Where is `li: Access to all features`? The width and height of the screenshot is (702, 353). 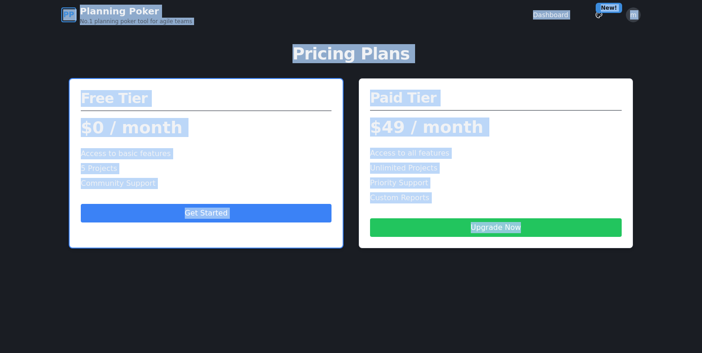 li: Access to all features is located at coordinates (496, 153).